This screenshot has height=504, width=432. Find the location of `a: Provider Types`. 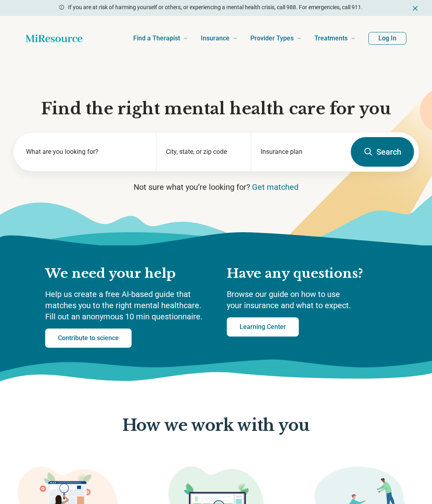

a: Provider Types is located at coordinates (277, 38).